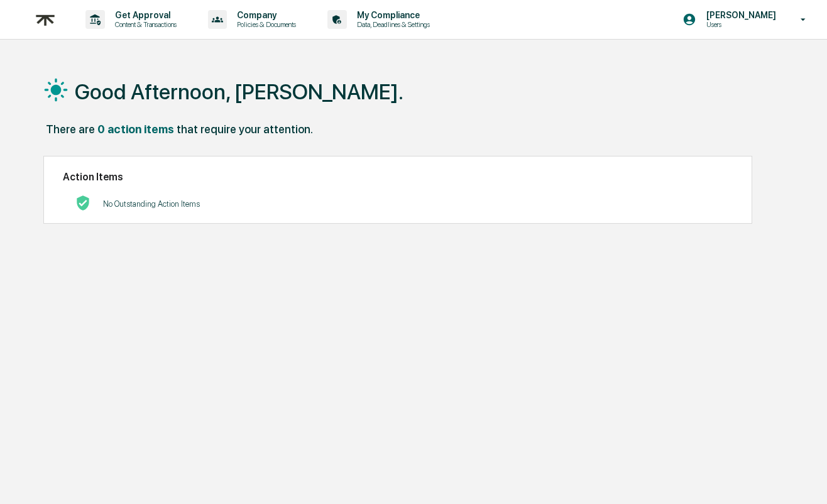 Image resolution: width=827 pixels, height=504 pixels. I want to click on p: My Compliance, so click(392, 15).